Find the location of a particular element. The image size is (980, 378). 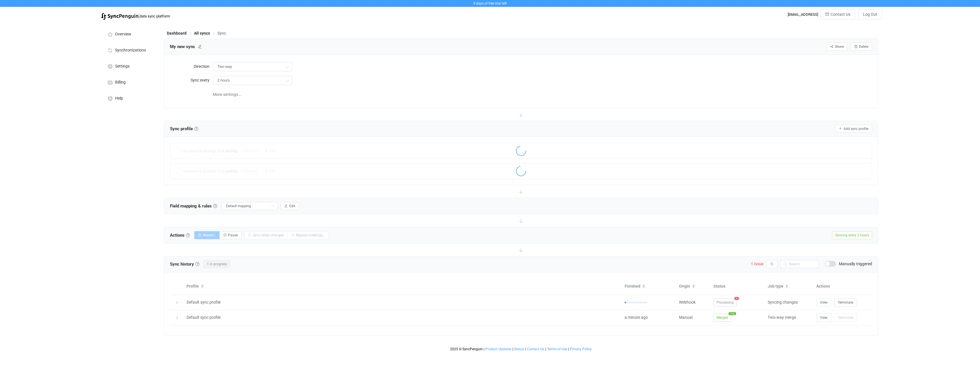

button: Pause is located at coordinates (231, 235).